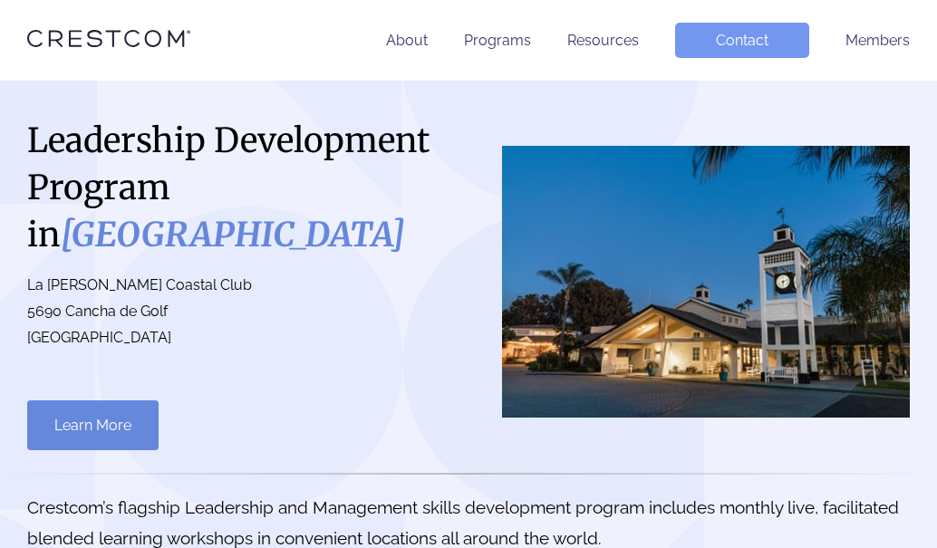  Describe the element at coordinates (238, 188) in the screenshot. I see `h1: Leadership Development Program in` at that location.